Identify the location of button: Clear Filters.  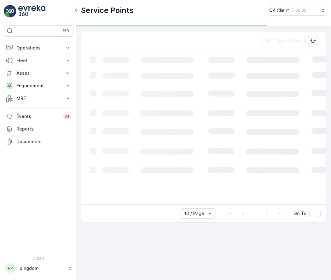
(283, 41).